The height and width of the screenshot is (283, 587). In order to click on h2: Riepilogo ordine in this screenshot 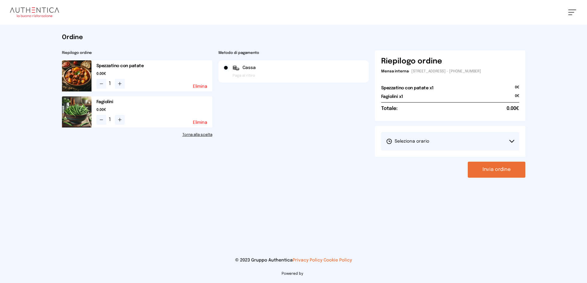, I will do `click(137, 53)`.